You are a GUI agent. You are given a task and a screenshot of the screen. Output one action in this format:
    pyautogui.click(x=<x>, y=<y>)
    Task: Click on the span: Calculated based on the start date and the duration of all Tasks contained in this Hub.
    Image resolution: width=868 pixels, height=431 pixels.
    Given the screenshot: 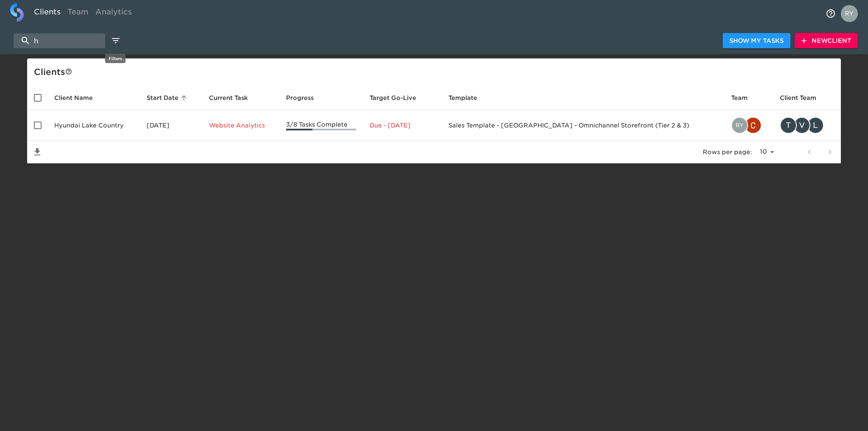 What is the action you would take?
    pyautogui.click(x=393, y=98)
    